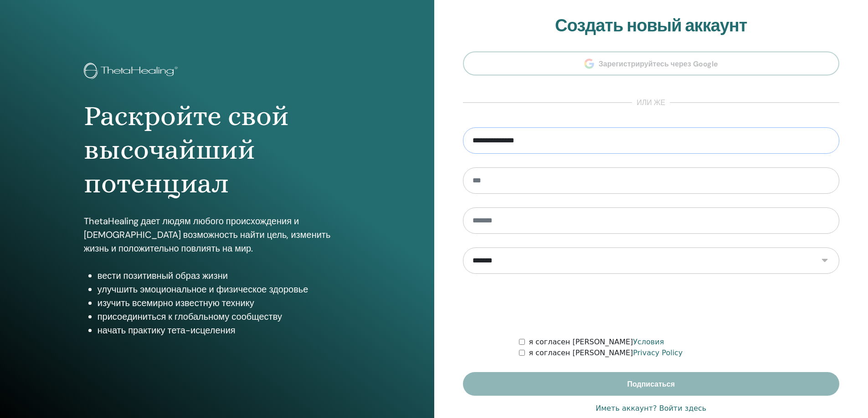 Image resolution: width=868 pixels, height=418 pixels. I want to click on li: изучить всемирно известную технику, so click(224, 303).